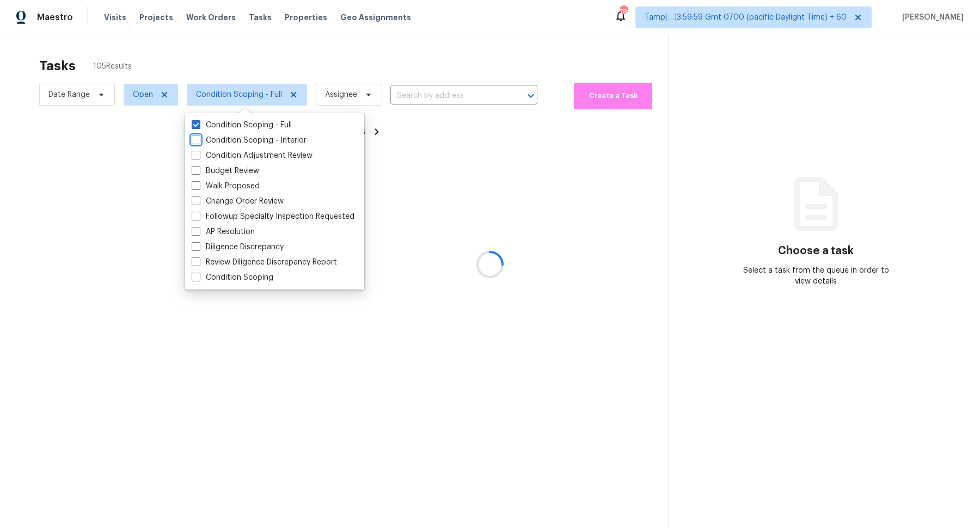 Image resolution: width=980 pixels, height=529 pixels. What do you see at coordinates (264, 262) in the screenshot?
I see `label: Review Diligence Discrepancy Report` at bounding box center [264, 262].